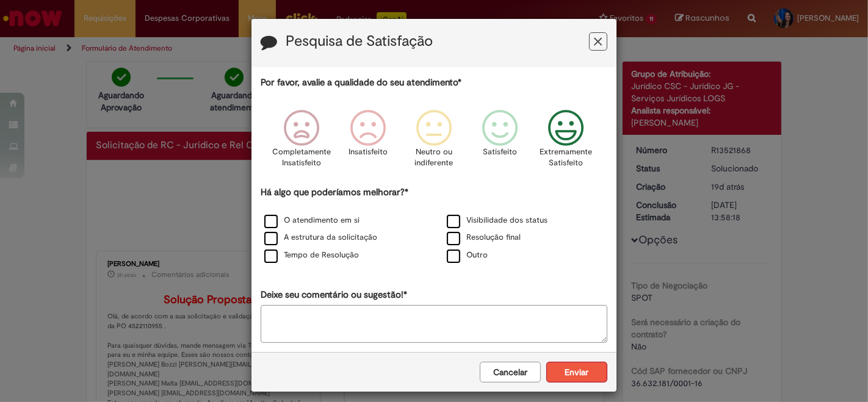 This screenshot has width=868, height=402. I want to click on label: O atendimento em si, so click(312, 221).